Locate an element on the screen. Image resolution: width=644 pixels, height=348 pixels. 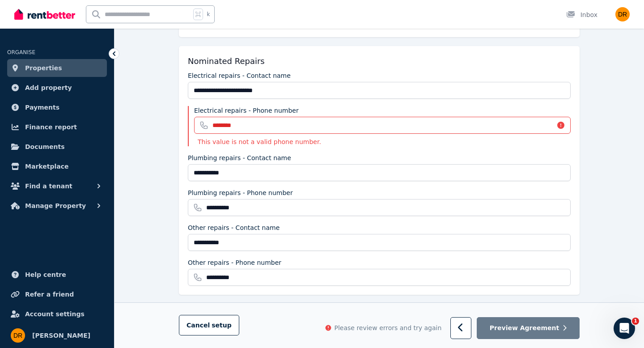
label: Plumbing repairs - Contact name is located at coordinates (240, 158).